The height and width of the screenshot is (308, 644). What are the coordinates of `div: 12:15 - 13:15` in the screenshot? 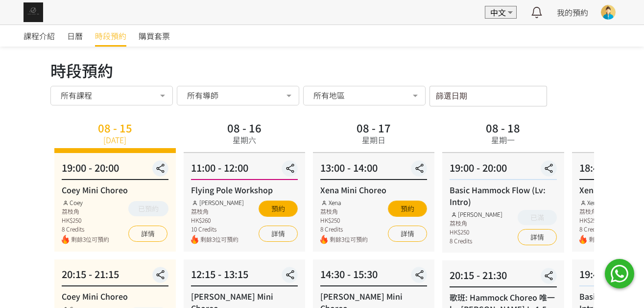 It's located at (244, 276).